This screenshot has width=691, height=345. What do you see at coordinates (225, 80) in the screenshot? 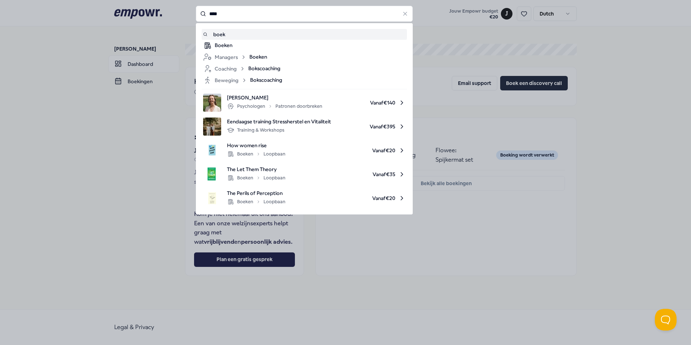
I see `div: Beweging` at bounding box center [225, 80].